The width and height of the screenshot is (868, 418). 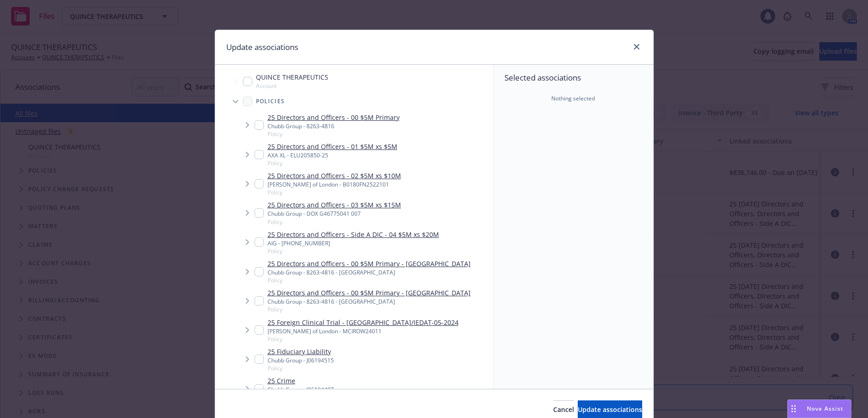 I want to click on div: Chubb Group - J06194515, so click(x=300, y=360).